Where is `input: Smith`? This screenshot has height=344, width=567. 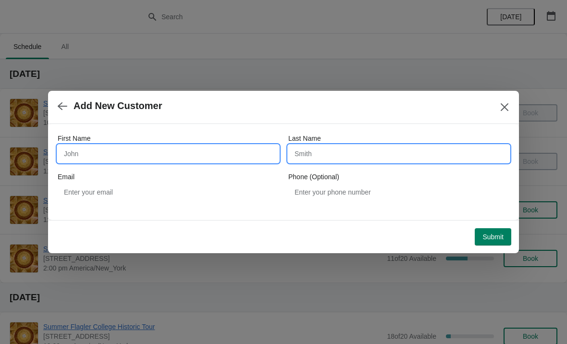 input: Smith is located at coordinates (399, 154).